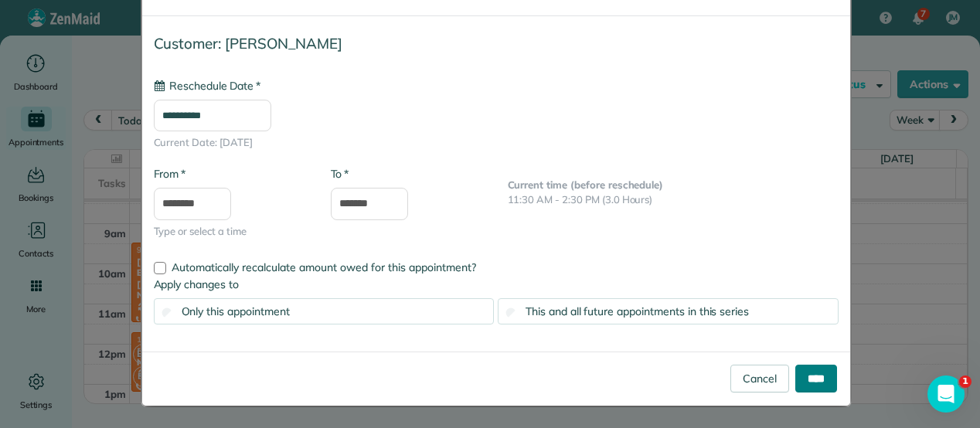 Image resolution: width=980 pixels, height=428 pixels. I want to click on span: This and all future appointments in this series, so click(637, 312).